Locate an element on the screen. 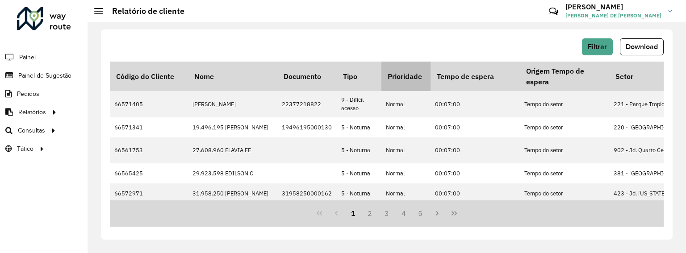 This screenshot has width=686, height=253. button: Filtrar is located at coordinates (597, 47).